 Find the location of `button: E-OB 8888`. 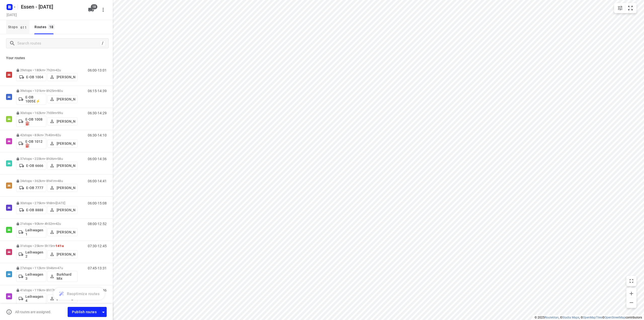

button: E-OB 8888 is located at coordinates (31, 210).